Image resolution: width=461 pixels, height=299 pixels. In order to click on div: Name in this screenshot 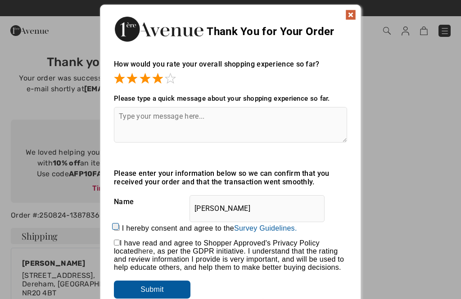, I will do `click(230, 202)`.